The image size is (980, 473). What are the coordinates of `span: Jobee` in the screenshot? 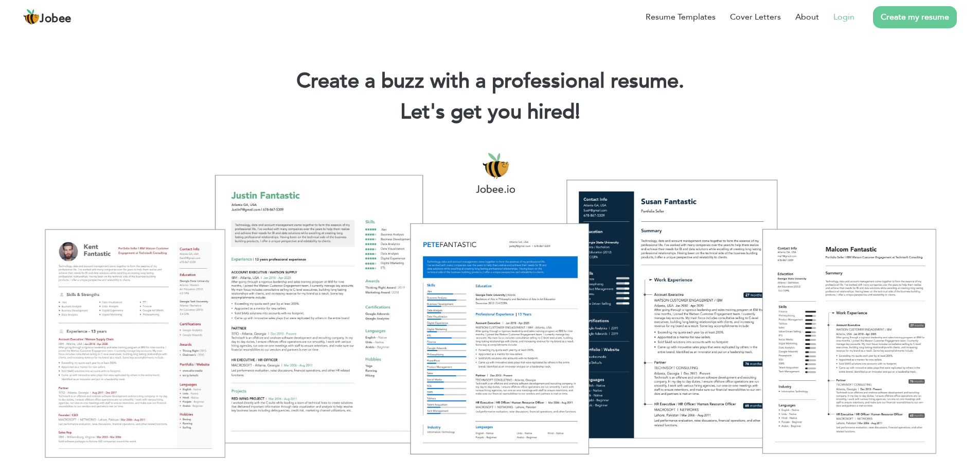 It's located at (55, 19).